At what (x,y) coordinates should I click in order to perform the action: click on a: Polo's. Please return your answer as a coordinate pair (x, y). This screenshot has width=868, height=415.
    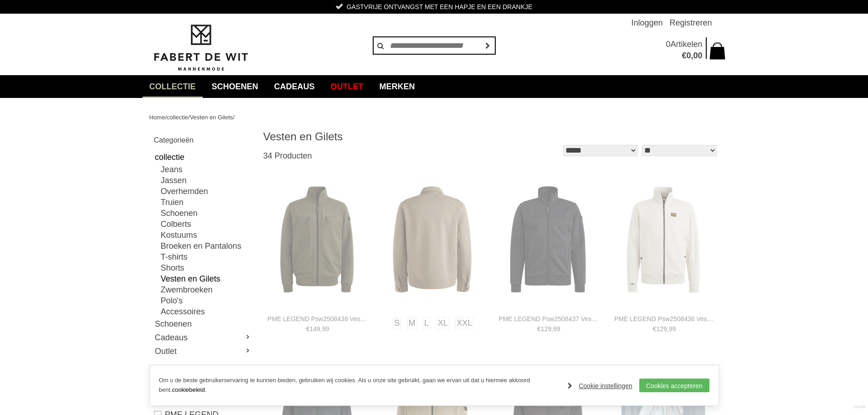
    Looking at the image, I should click on (207, 300).